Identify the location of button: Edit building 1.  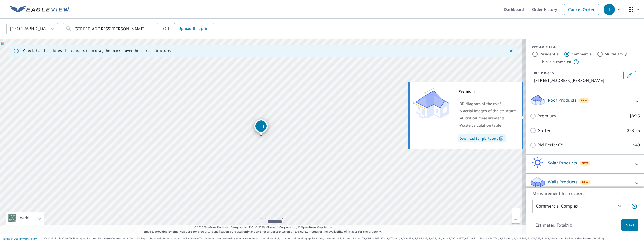
(630, 75).